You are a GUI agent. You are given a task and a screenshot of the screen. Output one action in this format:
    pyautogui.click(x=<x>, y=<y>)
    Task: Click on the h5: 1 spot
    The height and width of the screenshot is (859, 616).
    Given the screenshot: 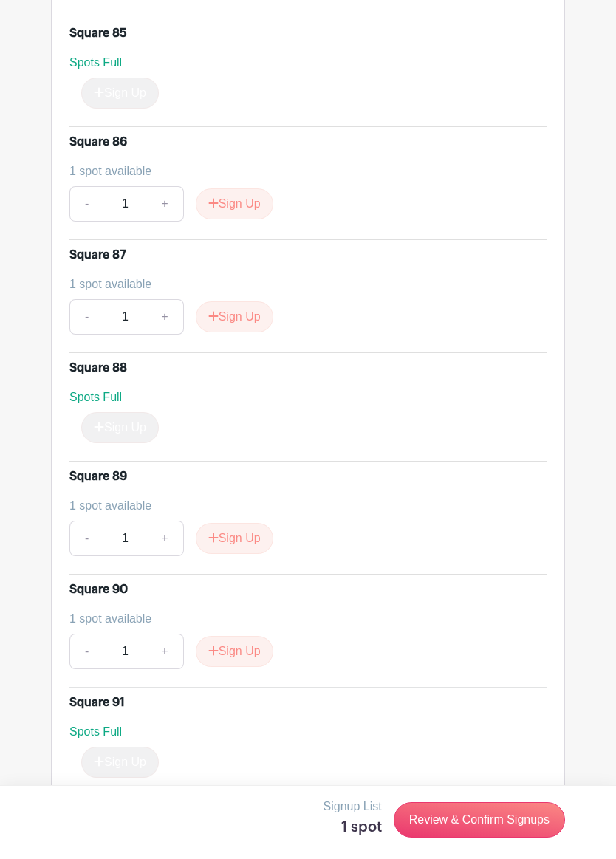 What is the action you would take?
    pyautogui.click(x=352, y=827)
    